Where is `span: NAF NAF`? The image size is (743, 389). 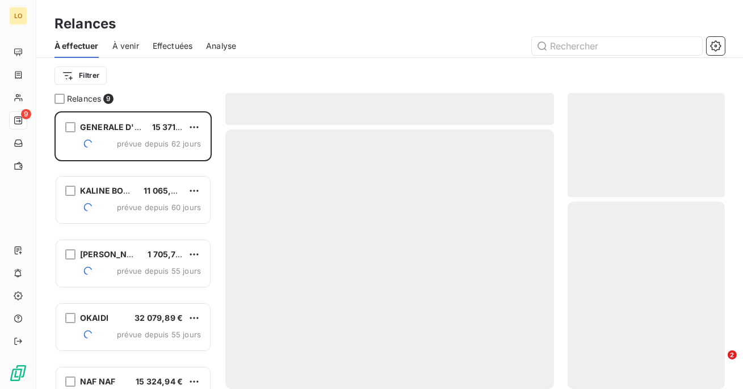
span: NAF NAF is located at coordinates (98, 381).